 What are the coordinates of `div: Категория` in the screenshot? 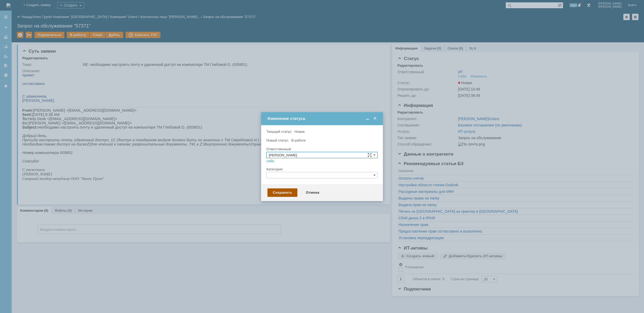 It's located at (321, 169).